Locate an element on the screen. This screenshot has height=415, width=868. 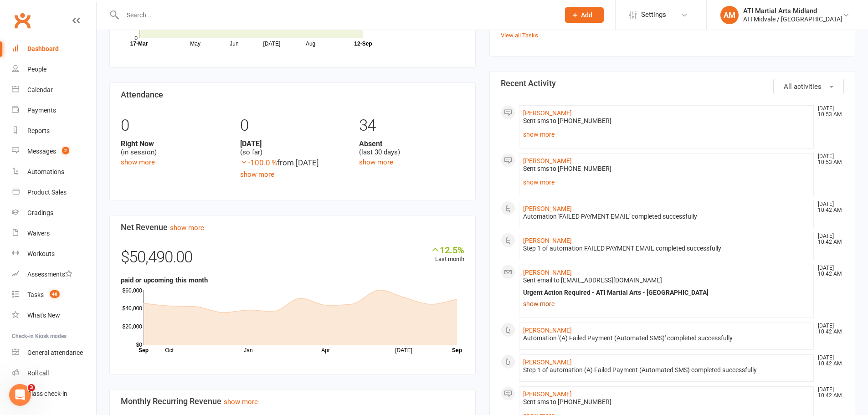
h3: Recent Activity is located at coordinates (673, 83).